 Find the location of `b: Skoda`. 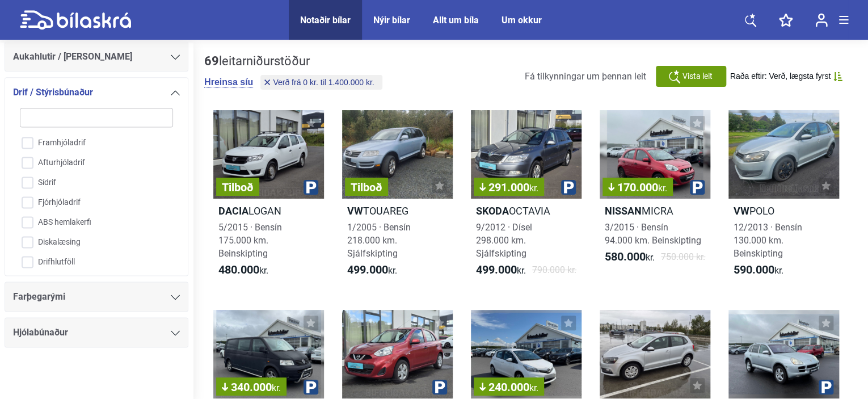

b: Skoda is located at coordinates (492, 211).